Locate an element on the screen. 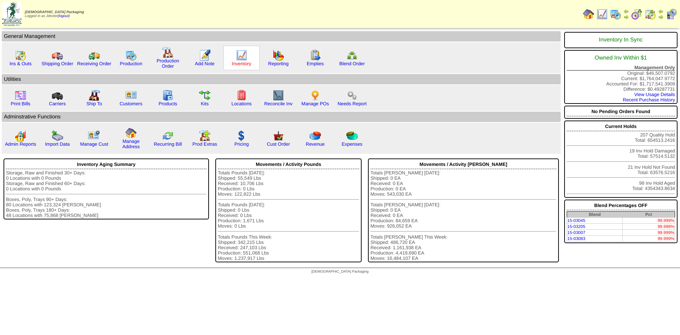 Image resolution: width=680 pixels, height=335 pixels. a: Manage Address is located at coordinates (131, 144).